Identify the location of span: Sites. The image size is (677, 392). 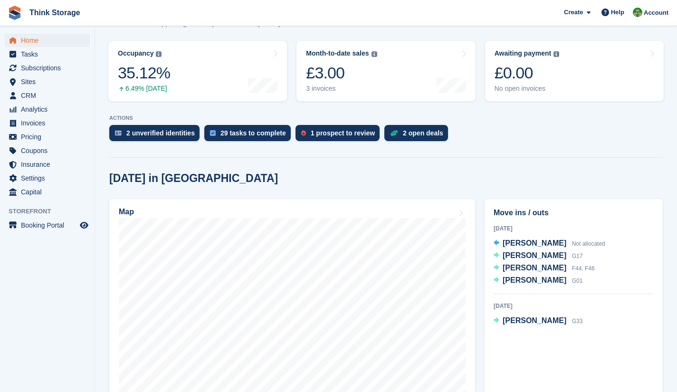
(49, 82).